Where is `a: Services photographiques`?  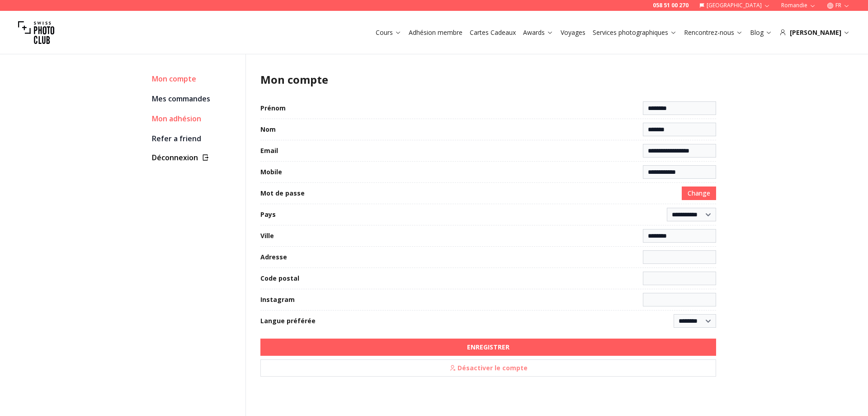 a: Services photographiques is located at coordinates (635, 32).